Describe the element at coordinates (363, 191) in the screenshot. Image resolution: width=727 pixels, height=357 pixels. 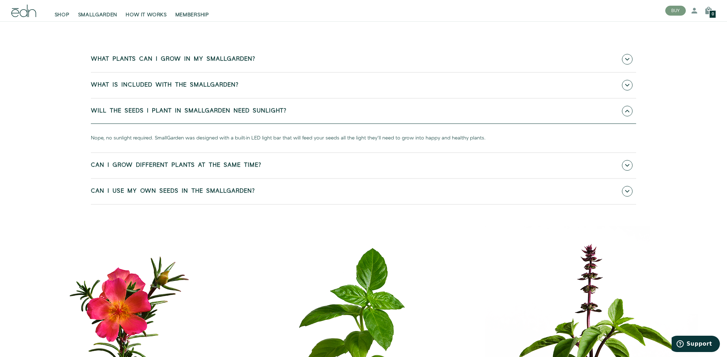
I see `a: Can I use my own seeds in the SmallGarden?` at that location.